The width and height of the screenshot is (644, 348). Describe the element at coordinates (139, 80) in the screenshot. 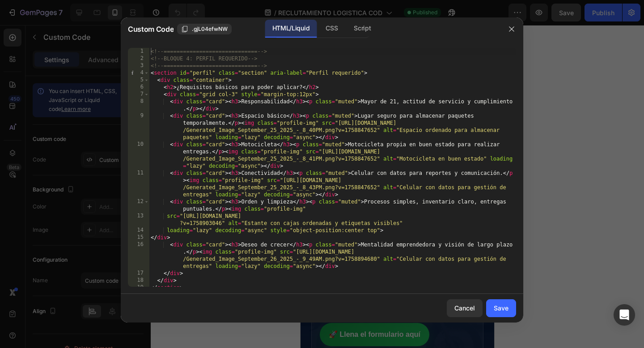

I see `div: 5` at that location.